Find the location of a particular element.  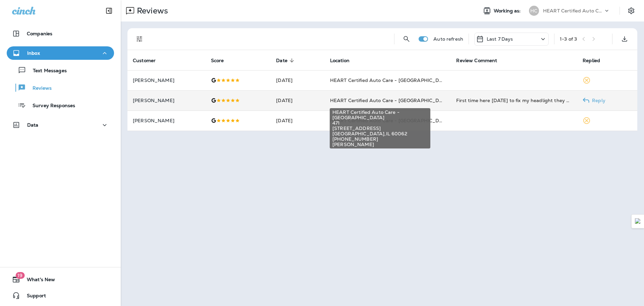

button: Export as CSV is located at coordinates (625, 39).